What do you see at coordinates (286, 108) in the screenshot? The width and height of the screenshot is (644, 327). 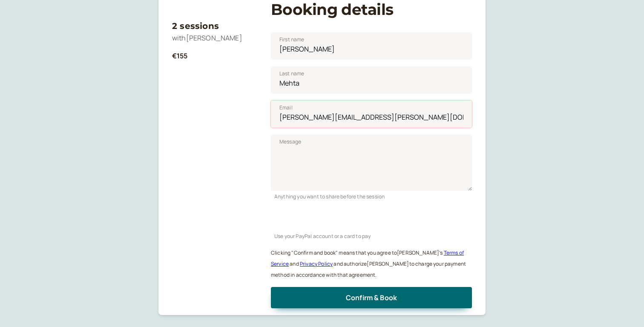 I see `span: Email` at bounding box center [286, 108].